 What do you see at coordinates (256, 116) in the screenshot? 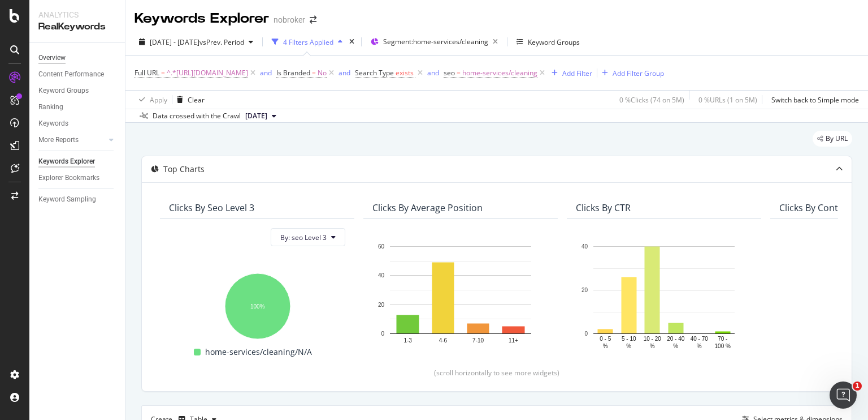
I see `span: 2025 Aug. 4th` at bounding box center [256, 116].